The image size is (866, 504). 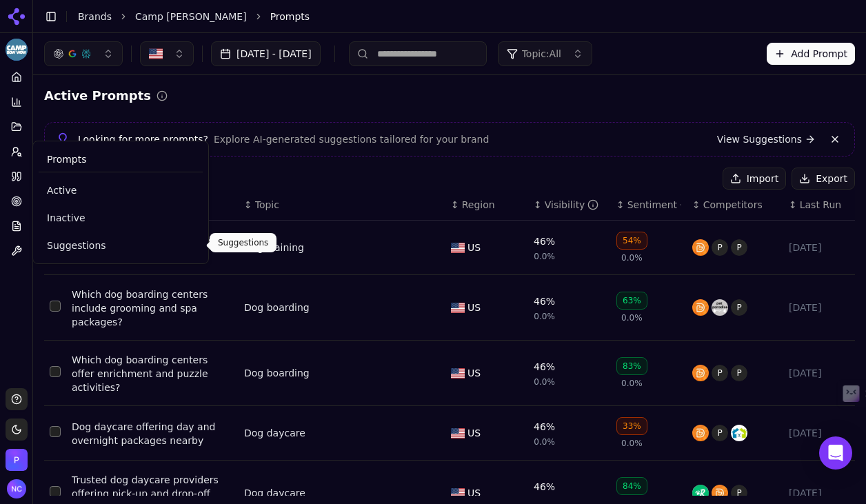 I want to click on a: Which dog boarding centers include grooming and spa packages?, so click(x=153, y=308).